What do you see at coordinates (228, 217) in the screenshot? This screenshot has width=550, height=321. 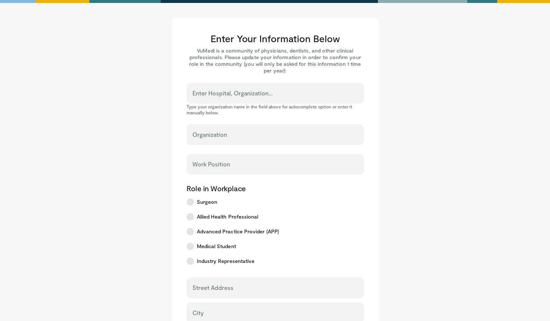 I see `span: Allied Health Professional` at bounding box center [228, 217].